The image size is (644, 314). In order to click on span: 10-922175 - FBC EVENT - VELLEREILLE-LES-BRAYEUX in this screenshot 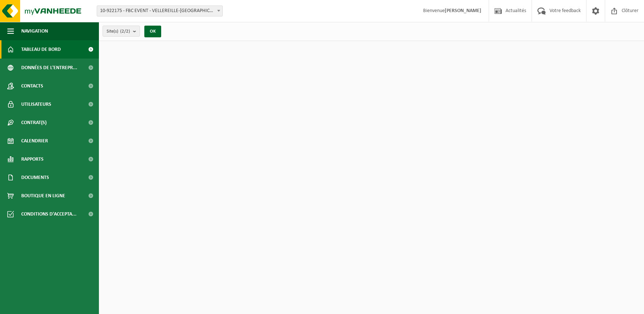, I will do `click(160, 11)`.